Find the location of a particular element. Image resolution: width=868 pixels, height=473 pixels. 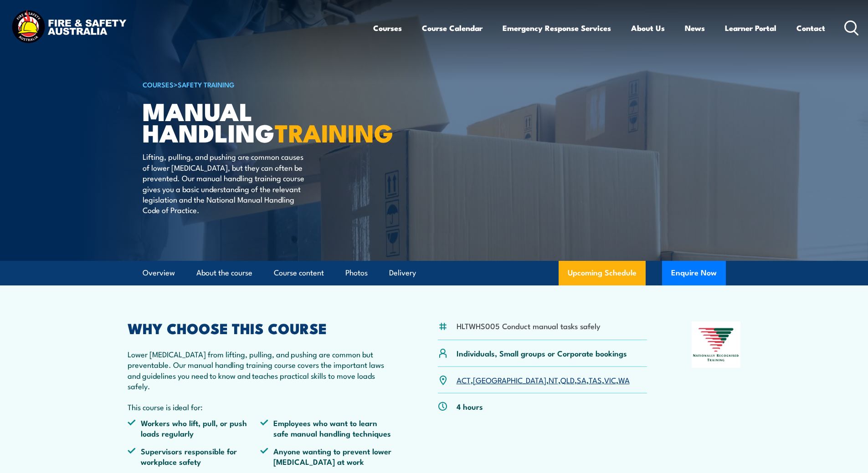

li: HLTWHS005 Conduct manual tasks safely is located at coordinates (529, 325).